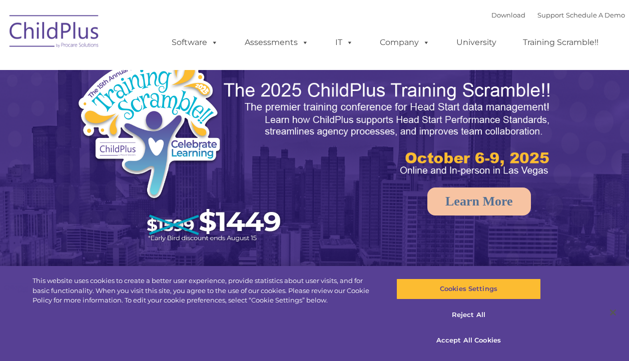  Describe the element at coordinates (508, 15) in the screenshot. I see `a: Download` at that location.